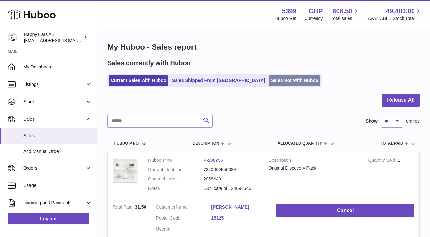  I want to click on span: Invoicing and Payments, so click(54, 203).